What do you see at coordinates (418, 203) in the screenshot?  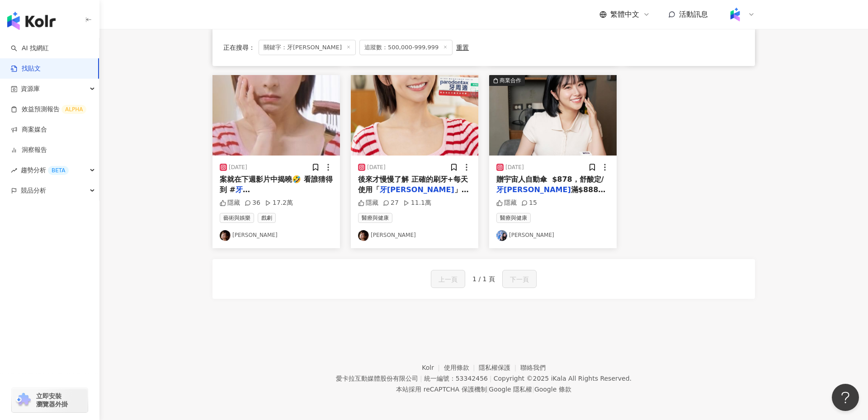 I see `div: 11.1萬` at bounding box center [418, 203].